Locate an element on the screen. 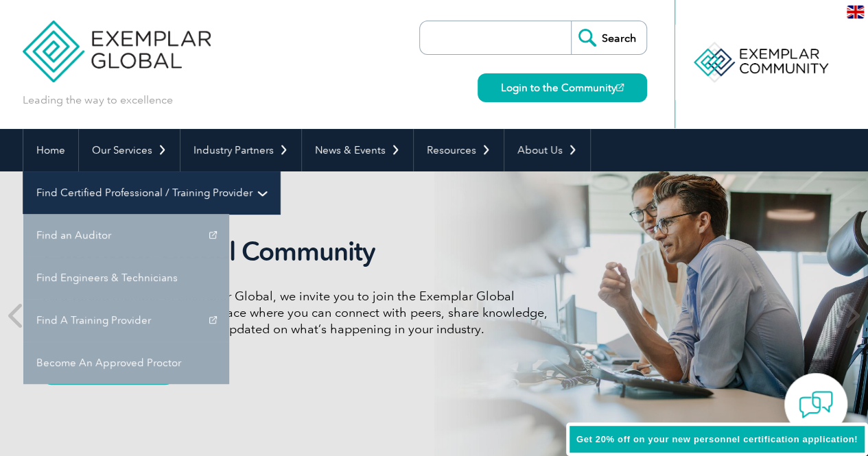 Image resolution: width=868 pixels, height=456 pixels. a: Find Certified Professional / Training Provider is located at coordinates (152, 193).